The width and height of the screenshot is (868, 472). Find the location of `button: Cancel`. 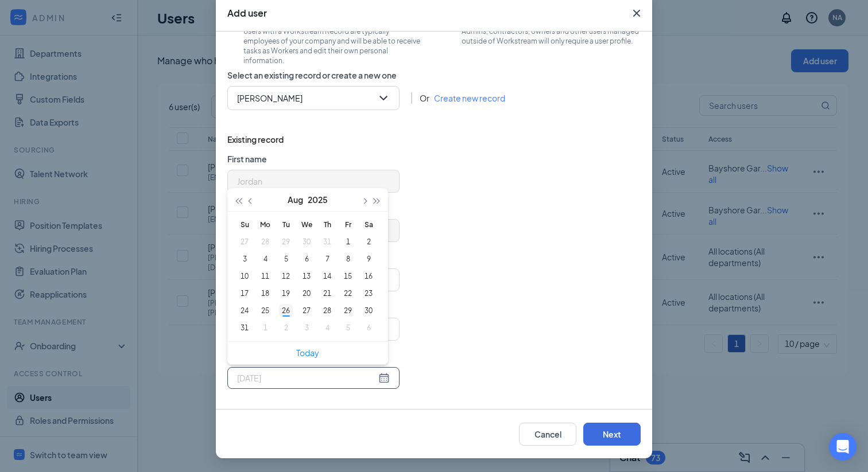

button: Cancel is located at coordinates (548, 434).